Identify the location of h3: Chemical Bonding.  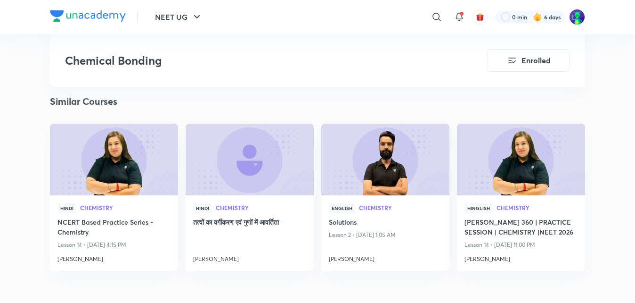
(249, 60).